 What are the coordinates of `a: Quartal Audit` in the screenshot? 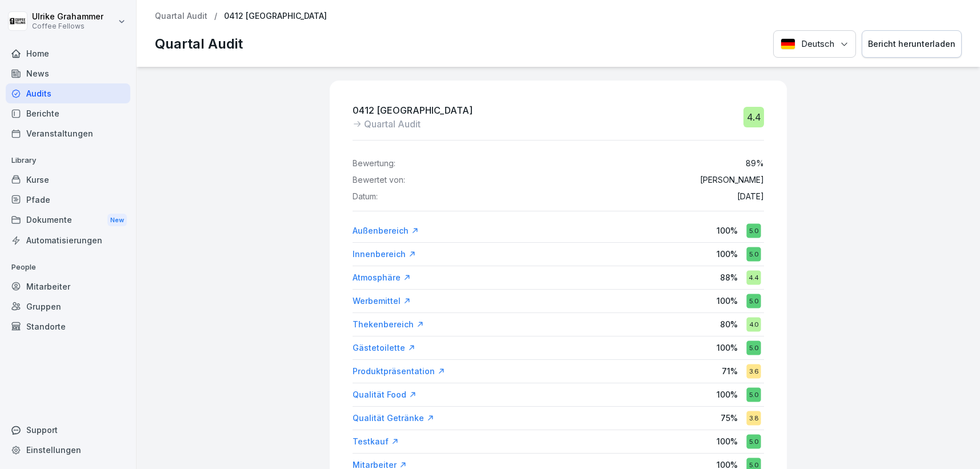 It's located at (181, 16).